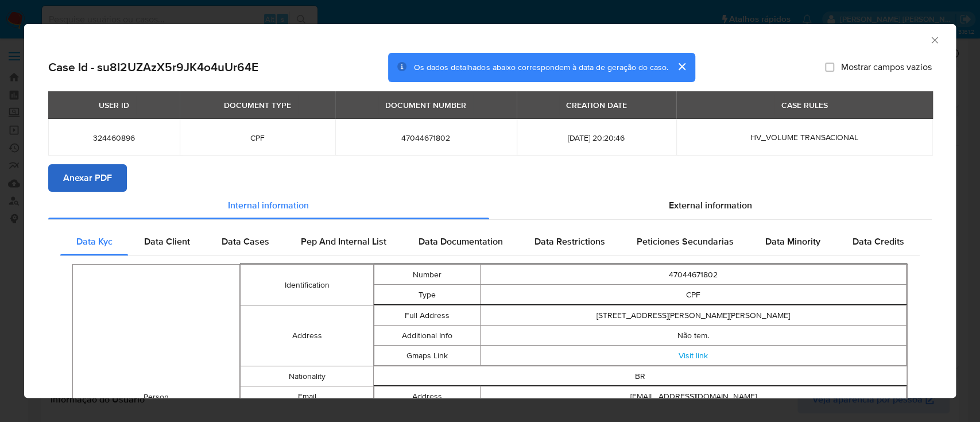 Image resolution: width=980 pixels, height=422 pixels. Describe the element at coordinates (427, 355) in the screenshot. I see `td: Gmaps Link` at that location.